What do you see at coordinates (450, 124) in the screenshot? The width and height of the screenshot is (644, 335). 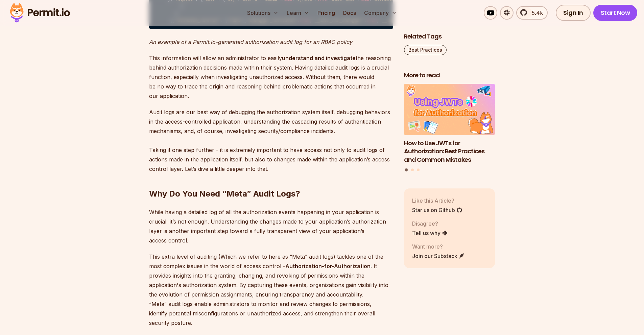 I see `li: 1 of 3` at bounding box center [450, 124].